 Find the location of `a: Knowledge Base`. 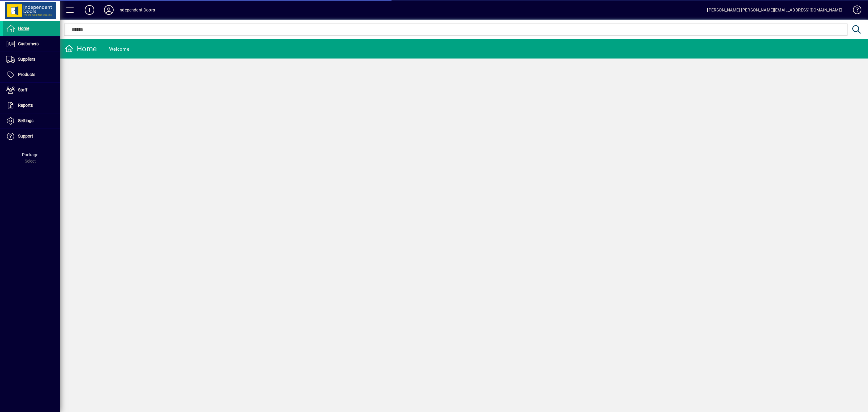

a: Knowledge Base is located at coordinates (855, 11).